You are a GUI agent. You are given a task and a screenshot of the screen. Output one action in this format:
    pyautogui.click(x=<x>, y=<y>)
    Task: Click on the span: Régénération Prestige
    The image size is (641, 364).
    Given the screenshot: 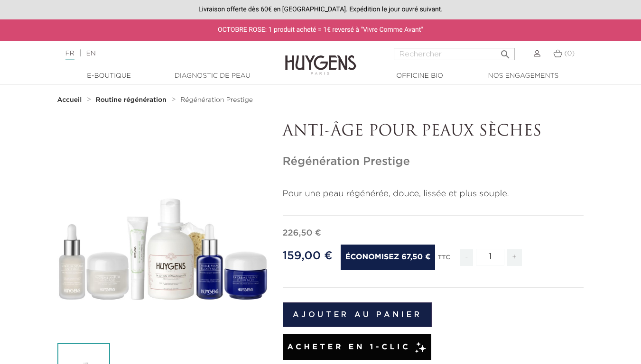 What is the action you would take?
    pyautogui.click(x=216, y=100)
    